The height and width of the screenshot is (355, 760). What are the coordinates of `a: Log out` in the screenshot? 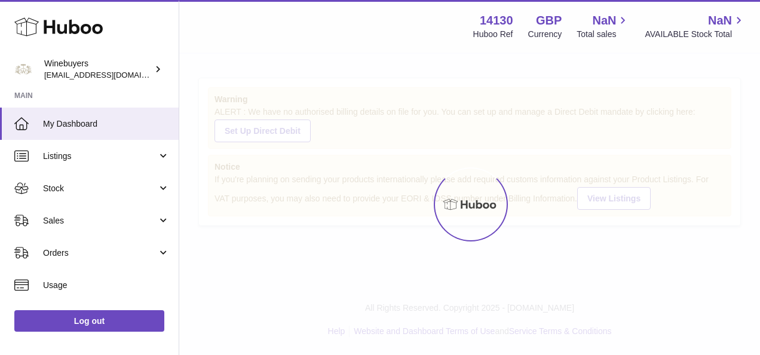 It's located at (89, 321).